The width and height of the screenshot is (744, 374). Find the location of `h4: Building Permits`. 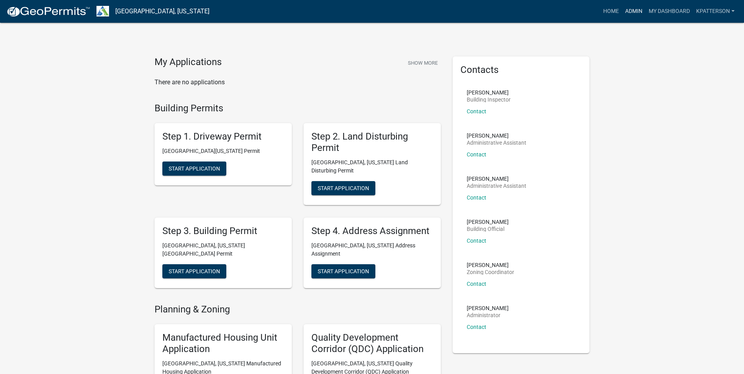

h4: Building Permits is located at coordinates (298, 108).